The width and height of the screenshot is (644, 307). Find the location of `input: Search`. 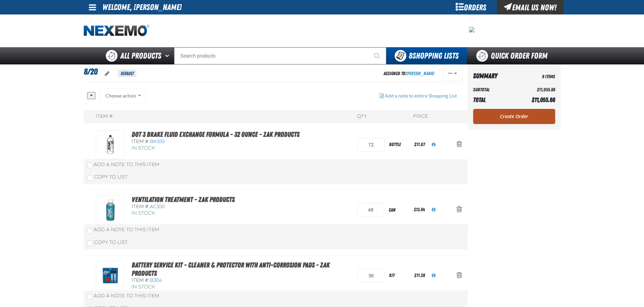

input: Search is located at coordinates (280, 56).